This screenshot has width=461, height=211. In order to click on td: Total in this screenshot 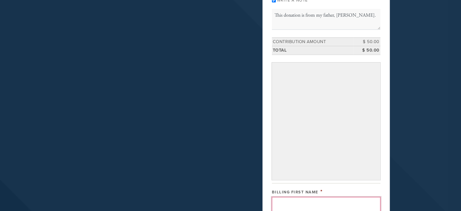, I will do `click(312, 50)`.